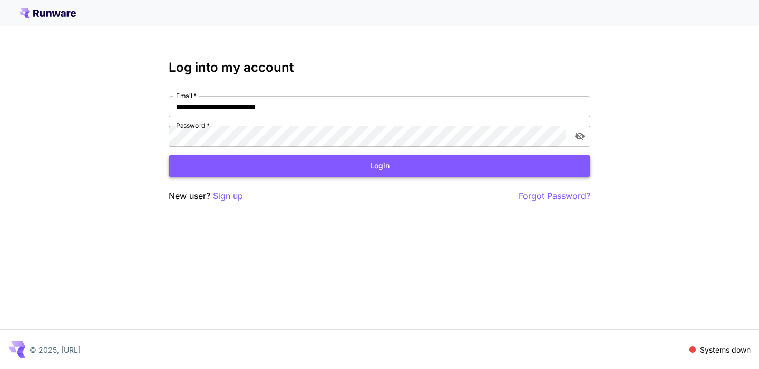  What do you see at coordinates (193, 125) in the screenshot?
I see `label: Password` at bounding box center [193, 125].